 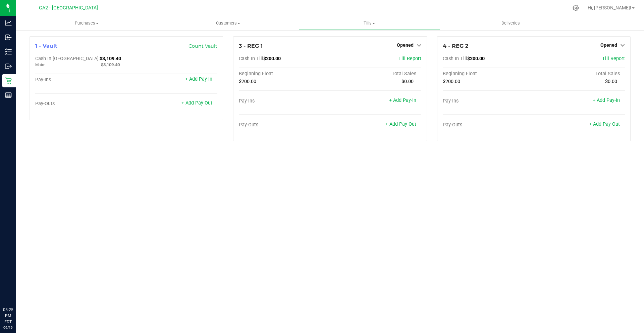 What do you see at coordinates (9, 38) in the screenshot?
I see `inline-svg: Inbound` at bounding box center [9, 38].